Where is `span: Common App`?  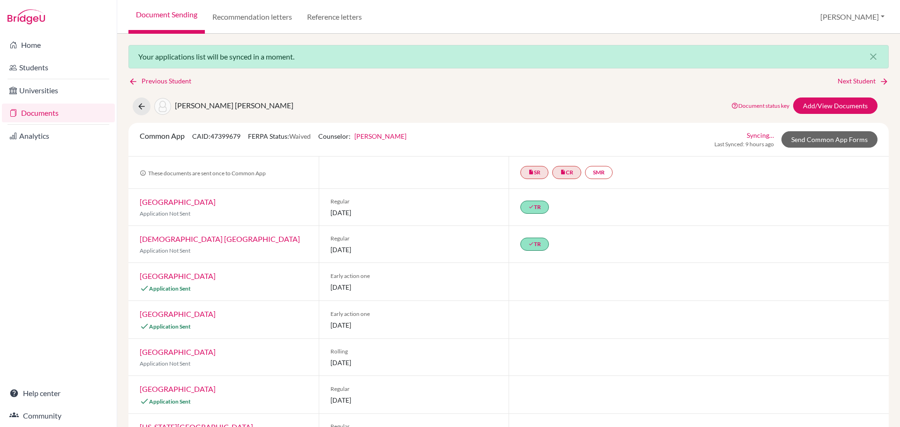
span: Common App is located at coordinates (162, 135).